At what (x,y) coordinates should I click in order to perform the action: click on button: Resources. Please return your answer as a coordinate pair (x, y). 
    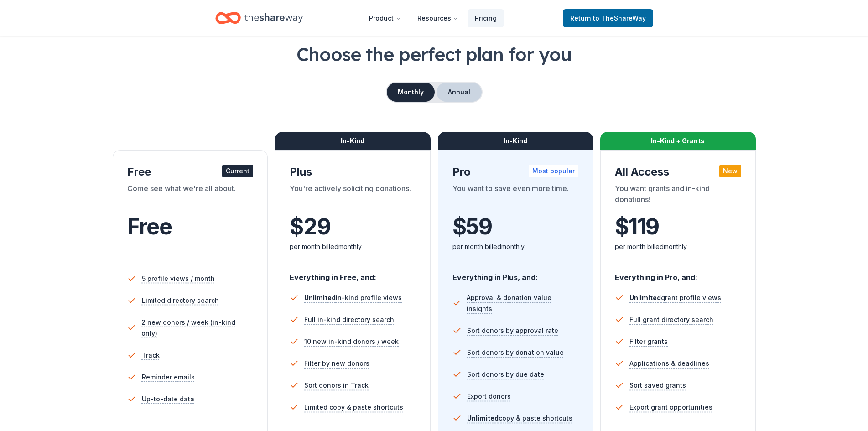
    Looking at the image, I should click on (437, 18).